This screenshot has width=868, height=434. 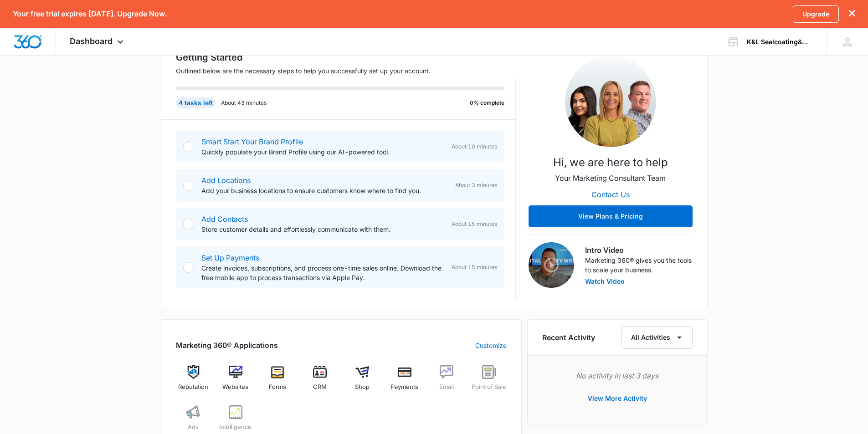 What do you see at coordinates (320, 387) in the screenshot?
I see `span: CRM` at bounding box center [320, 387].